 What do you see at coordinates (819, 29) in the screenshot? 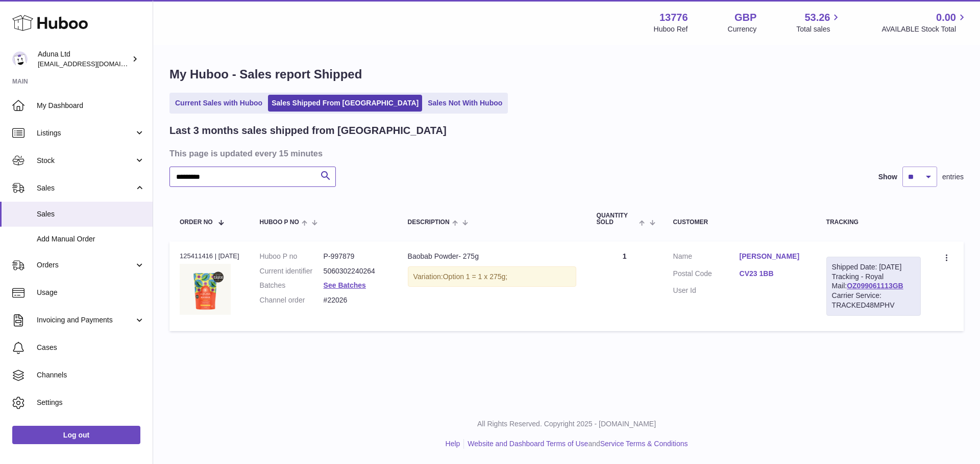
I see `span: Total sales` at bounding box center [819, 29].